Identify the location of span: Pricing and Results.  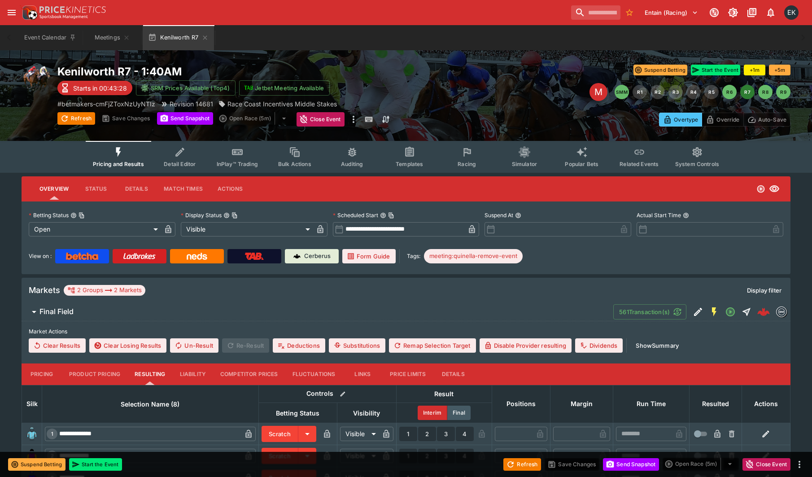
(118, 164).